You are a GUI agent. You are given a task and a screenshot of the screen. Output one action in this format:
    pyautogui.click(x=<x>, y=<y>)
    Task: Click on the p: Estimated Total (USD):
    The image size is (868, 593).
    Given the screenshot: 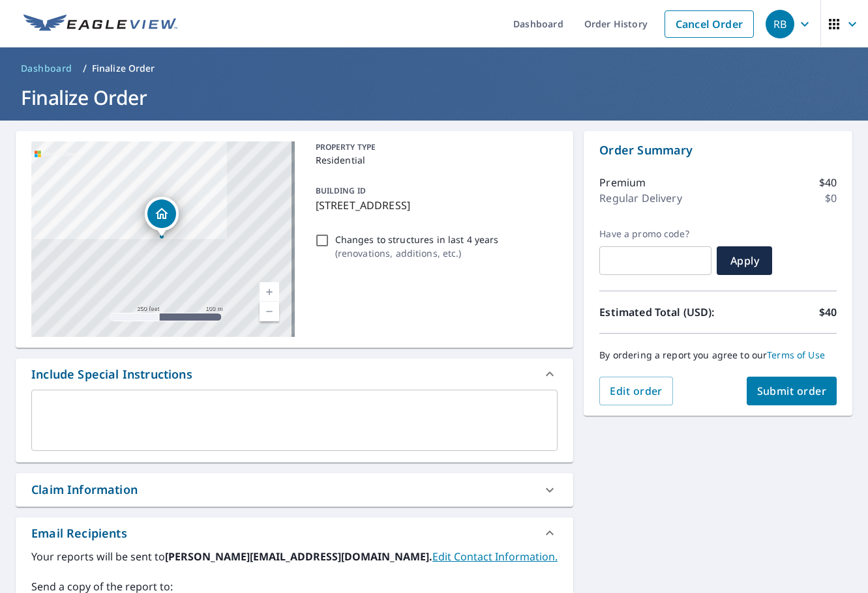 What is the action you would take?
    pyautogui.click(x=658, y=312)
    